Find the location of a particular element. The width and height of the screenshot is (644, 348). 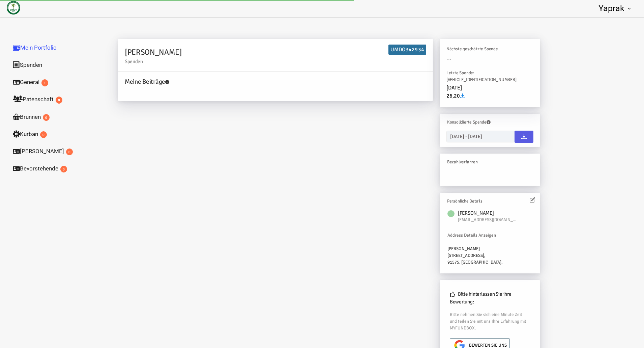

i: Sie können die benötigten Spenden als PDF auswählen,indem Sie den Datumsbereich eingeben und auf ... is located at coordinates (489, 122).